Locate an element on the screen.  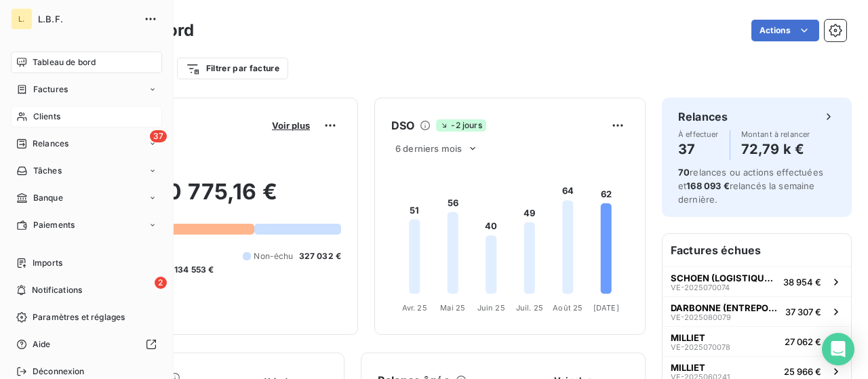
tspan: Juil. 25 is located at coordinates (530, 308).